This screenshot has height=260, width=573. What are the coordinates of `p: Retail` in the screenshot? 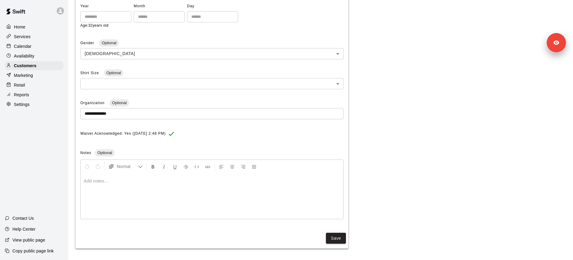 It's located at (19, 85).